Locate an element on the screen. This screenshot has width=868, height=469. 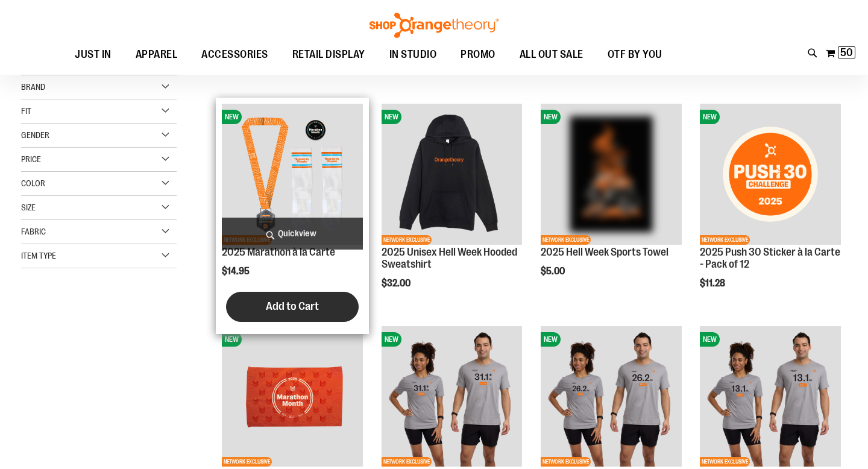
img: 2025 Marathon Unisex Distance Tee 31.1 is located at coordinates (452, 397).